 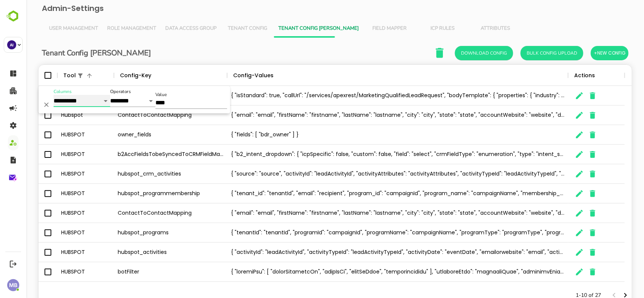 What do you see at coordinates (371, 155) in the screenshot?
I see `div: { "b2_intent_dropdown": { "icpSpecific": false, "custom": false, "field": "select", "crmFieldType...` at bounding box center [371, 155].